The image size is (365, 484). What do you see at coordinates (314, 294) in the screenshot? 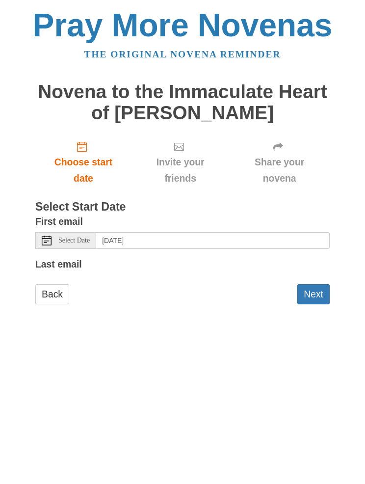
I see `button: Next` at bounding box center [314, 294].